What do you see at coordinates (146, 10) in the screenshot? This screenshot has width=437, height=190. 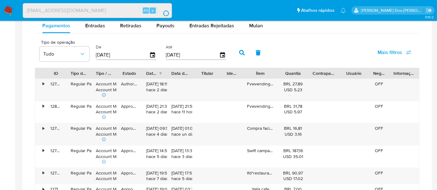 I see `span: Alt` at bounding box center [146, 10].